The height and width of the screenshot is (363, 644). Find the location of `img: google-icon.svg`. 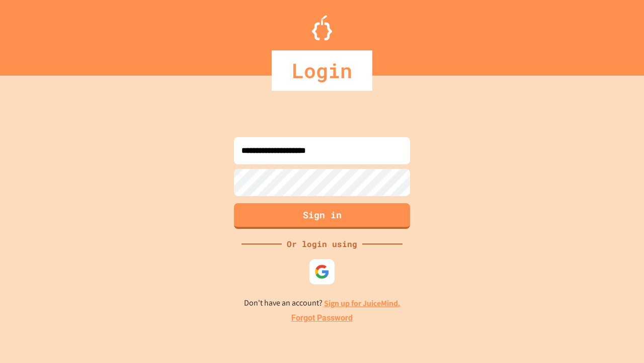

img: google-icon.svg is located at coordinates (322, 271).